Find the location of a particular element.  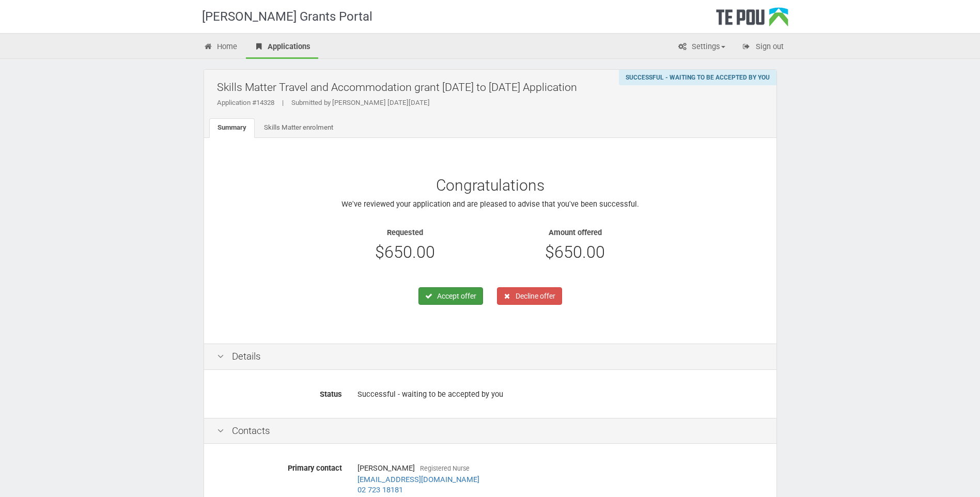

label: Status is located at coordinates (280, 393).